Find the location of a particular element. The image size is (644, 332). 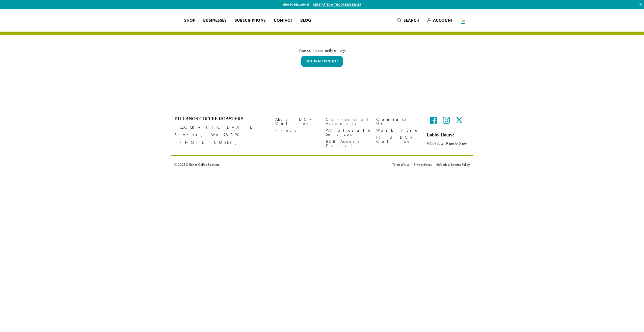

span: Subscriptions is located at coordinates (250, 21).